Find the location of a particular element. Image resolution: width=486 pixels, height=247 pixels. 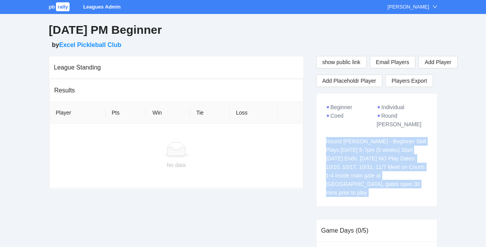

span: Add Player is located at coordinates (438, 62).